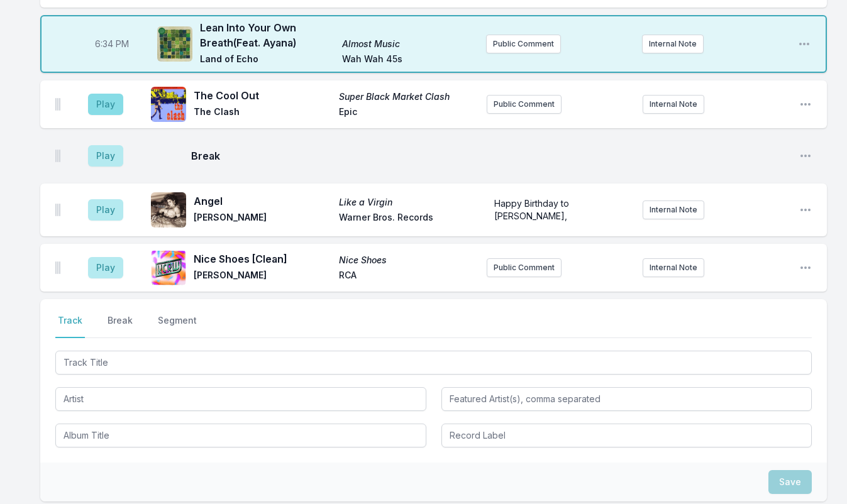 Image resolution: width=847 pixels, height=504 pixels. I want to click on span: Warner Bros. Records, so click(407, 219).